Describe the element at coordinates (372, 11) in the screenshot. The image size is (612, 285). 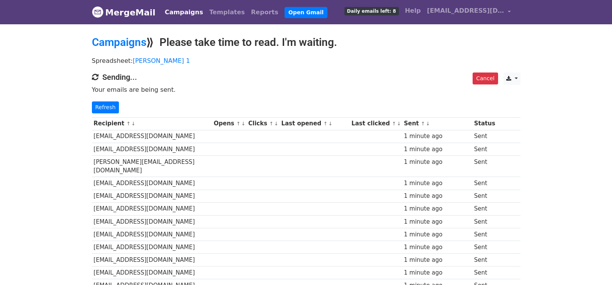
I see `a: Daily emails left: 8` at that location.